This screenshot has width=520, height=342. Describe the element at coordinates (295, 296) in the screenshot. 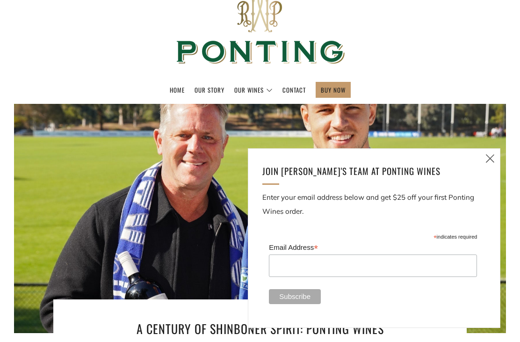

I see `input: Subscribe` at that location.